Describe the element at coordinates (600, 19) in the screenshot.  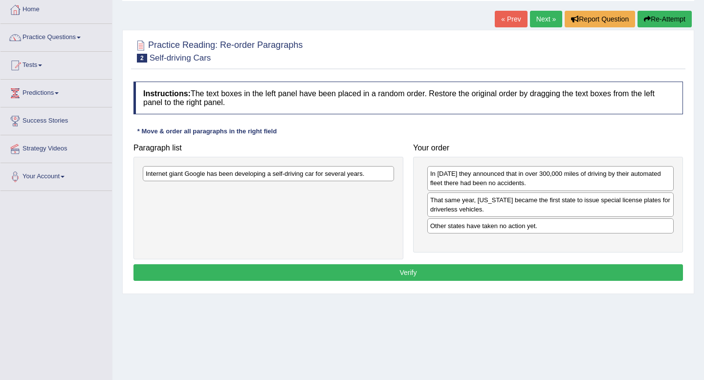
I see `button: Report Question` at that location.